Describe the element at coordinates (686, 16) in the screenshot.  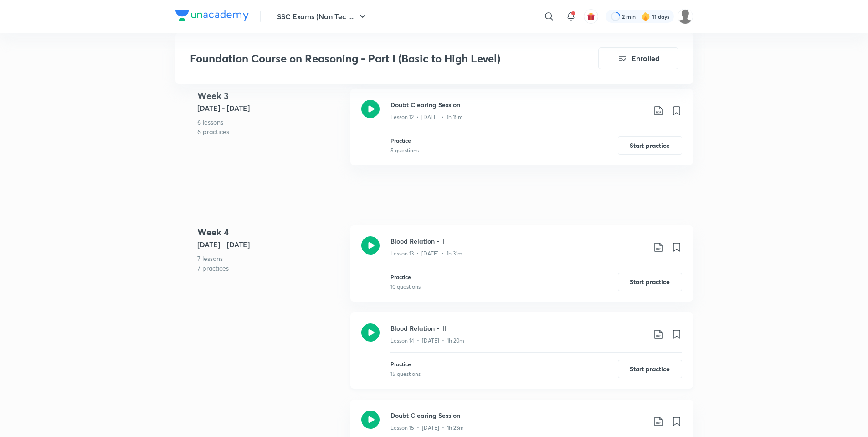
I see `img: Ajeet Kumar` at that location.